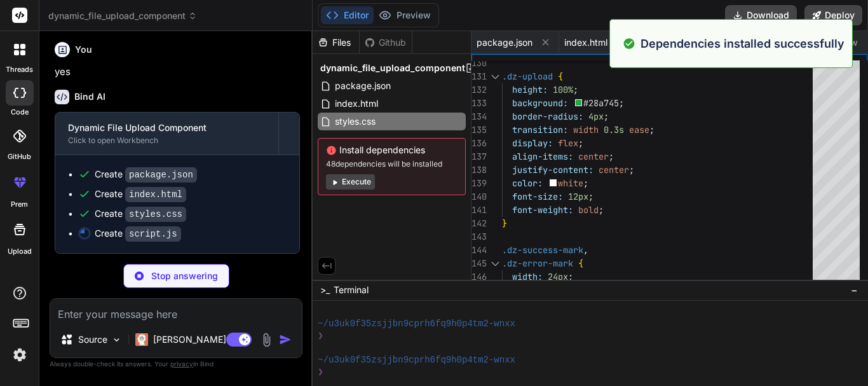  Describe the element at coordinates (543, 210) in the screenshot. I see `span: font-weight:` at that location.